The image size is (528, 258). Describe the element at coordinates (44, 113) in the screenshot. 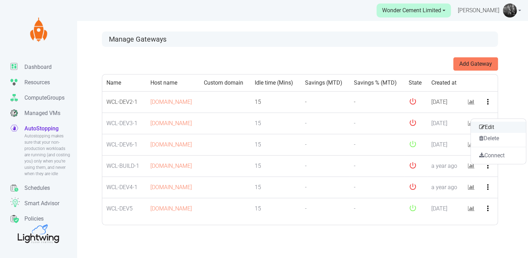

I see `a: Managed VMs` at that location.